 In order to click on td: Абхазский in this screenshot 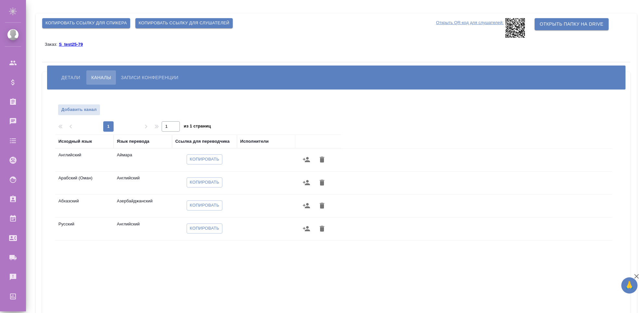, I will do `click(85, 206)`.